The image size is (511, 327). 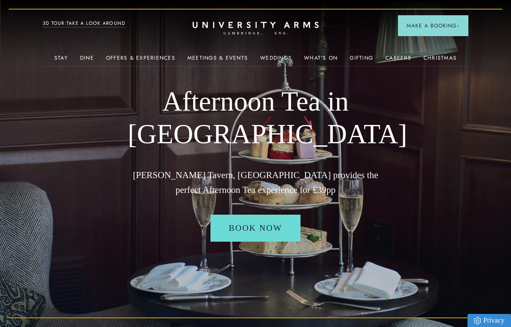 I want to click on img: Privacy, so click(x=478, y=320).